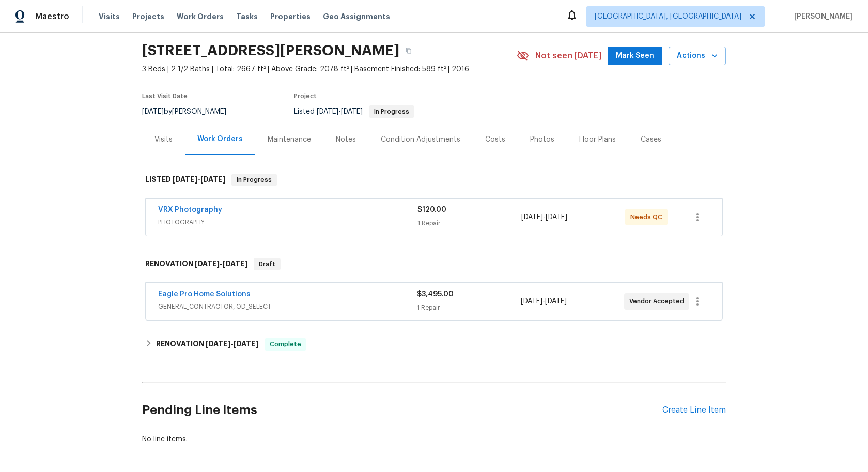 This screenshot has height=472, width=868. Describe the element at coordinates (495, 140) in the screenshot. I see `div: Costs` at that location.